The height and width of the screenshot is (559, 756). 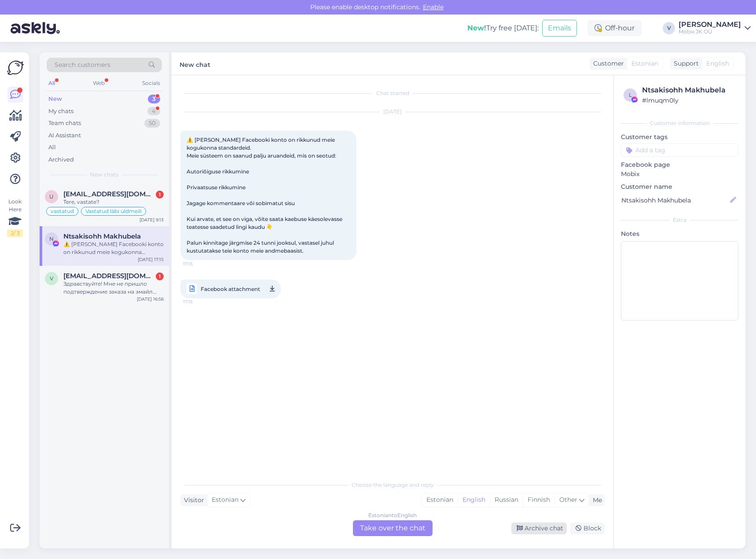 I want to click on p: Mobix, so click(x=680, y=174).